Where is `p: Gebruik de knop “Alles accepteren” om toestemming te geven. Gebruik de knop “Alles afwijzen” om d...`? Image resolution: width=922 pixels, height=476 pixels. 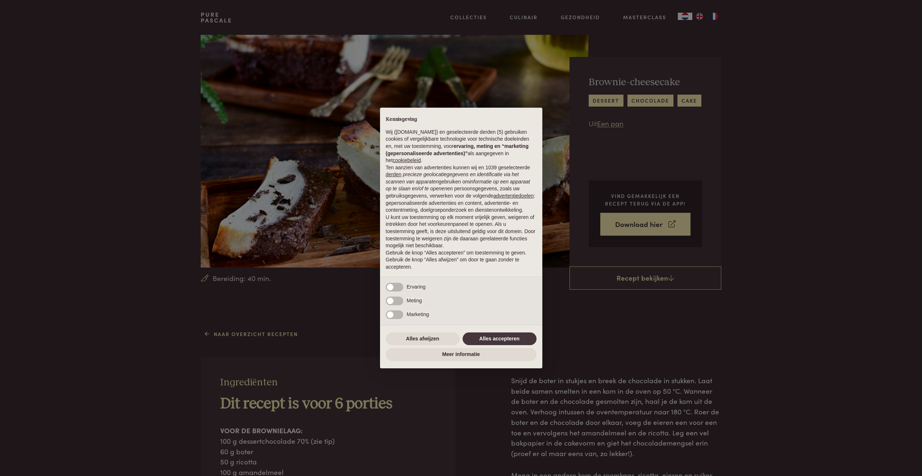
p: Gebruik de knop “Alles accepteren” om toestemming te geven. Gebruik de knop “Alles afwijzen” om d... is located at coordinates (461, 260).